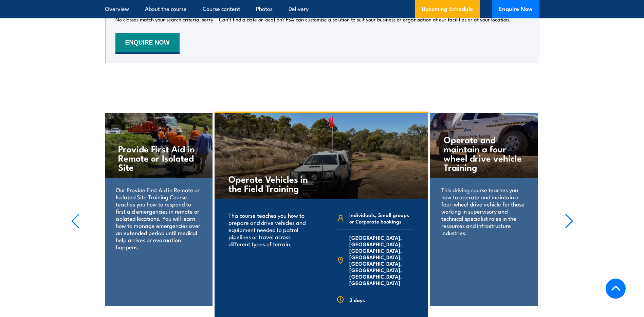  Describe the element at coordinates (158, 218) in the screenshot. I see `p: Our Provide First Aid in Remote or Isolated Site Training Course teaches you how to respond to fi...` at that location.